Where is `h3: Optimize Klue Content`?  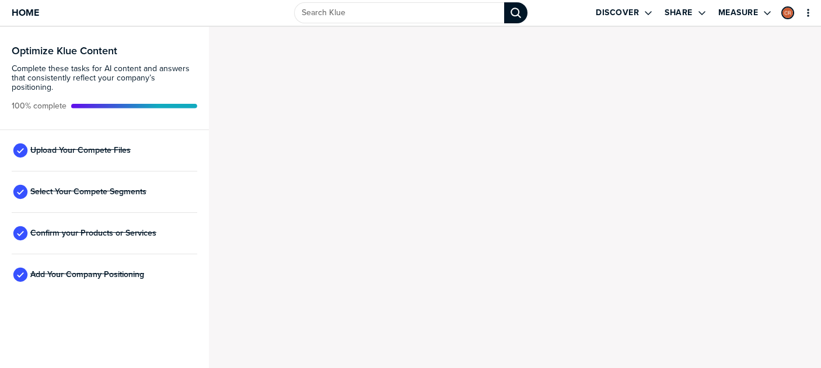 h3: Optimize Klue Content is located at coordinates (104, 51).